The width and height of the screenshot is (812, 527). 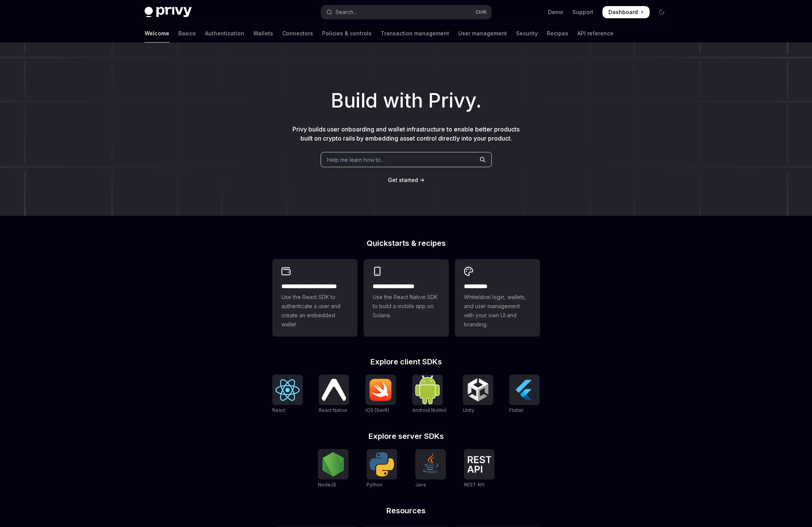 I want to click on a: Wallets, so click(x=263, y=33).